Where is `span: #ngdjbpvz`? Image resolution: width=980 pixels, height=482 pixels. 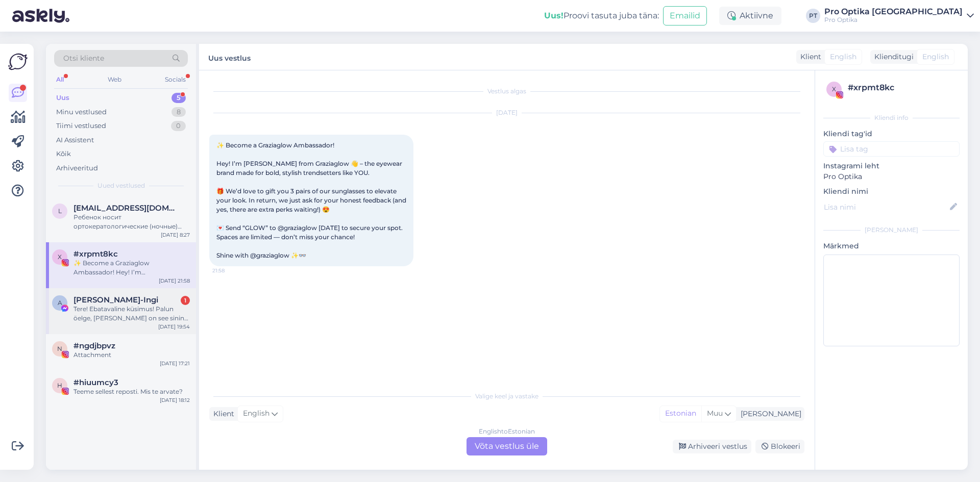 span: #ngdjbpvz is located at coordinates (95, 346).